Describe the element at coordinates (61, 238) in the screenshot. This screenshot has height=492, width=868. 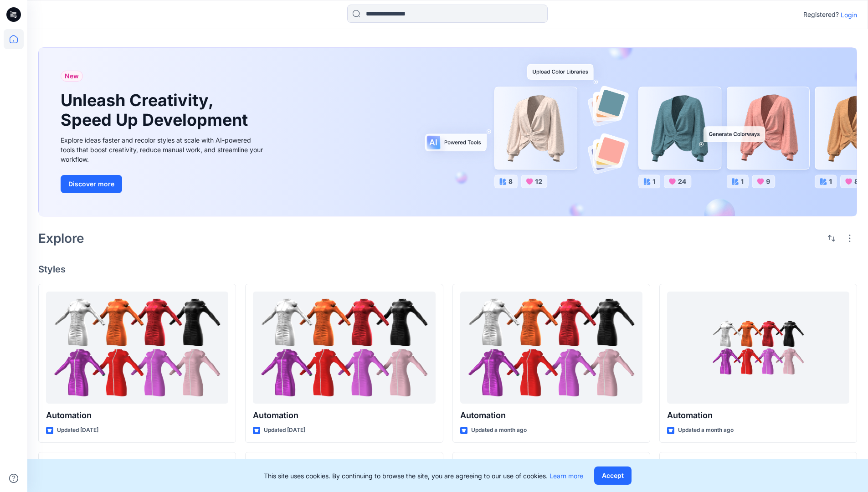
I see `h2: Explore` at that location.